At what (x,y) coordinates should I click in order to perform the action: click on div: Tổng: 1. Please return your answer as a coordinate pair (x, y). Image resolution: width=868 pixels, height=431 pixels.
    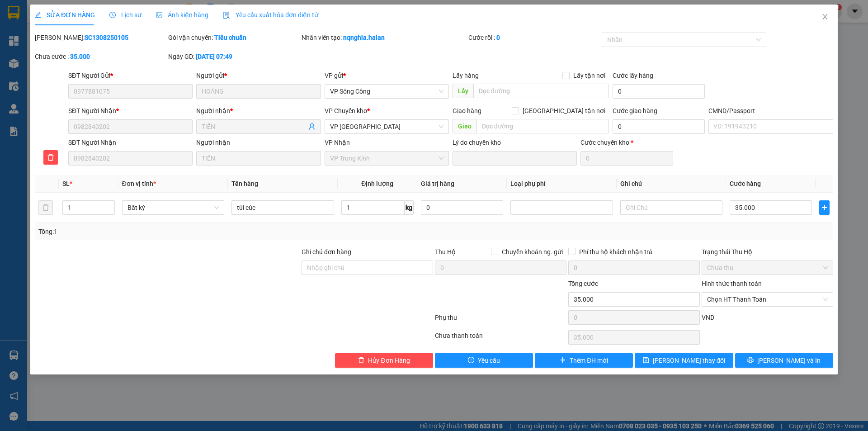
    Looking at the image, I should click on (187, 232).